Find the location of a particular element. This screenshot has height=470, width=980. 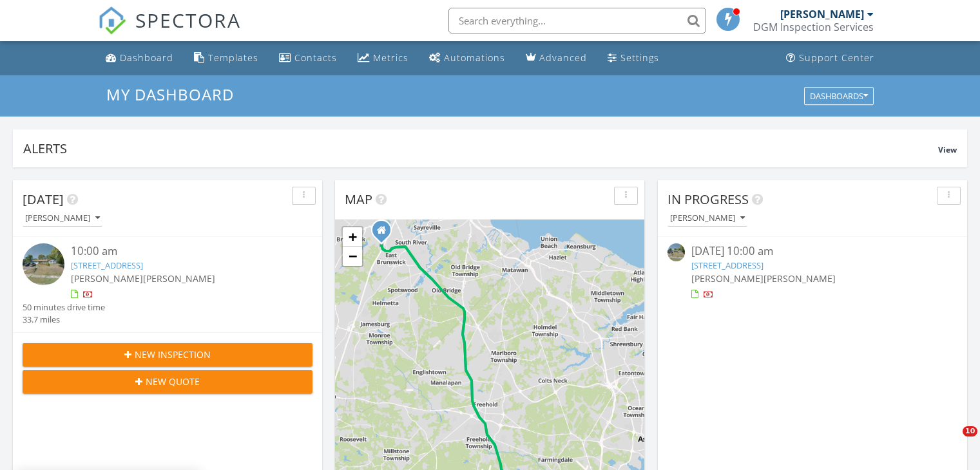

a: Contacts is located at coordinates (307, 58).